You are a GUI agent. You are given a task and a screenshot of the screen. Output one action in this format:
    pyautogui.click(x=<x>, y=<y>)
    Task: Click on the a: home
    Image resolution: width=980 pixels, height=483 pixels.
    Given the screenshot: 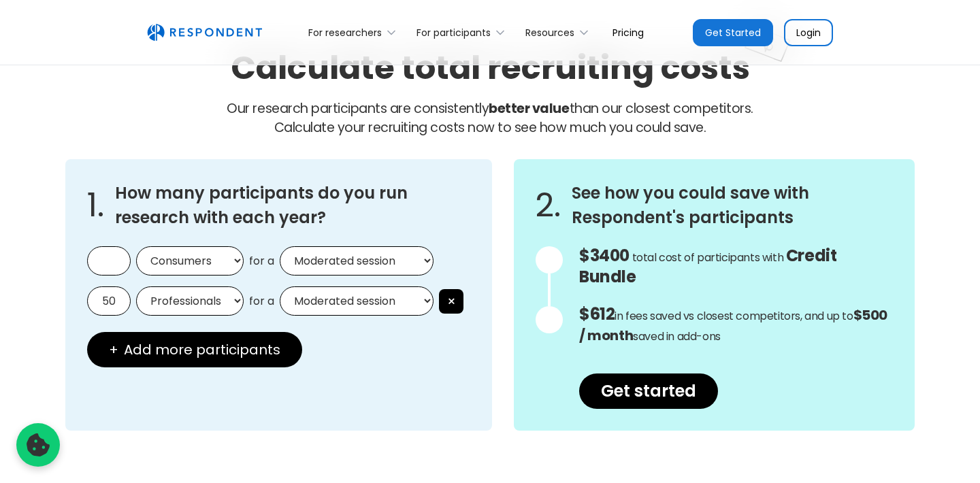 What is the action you would take?
    pyautogui.click(x=204, y=32)
    